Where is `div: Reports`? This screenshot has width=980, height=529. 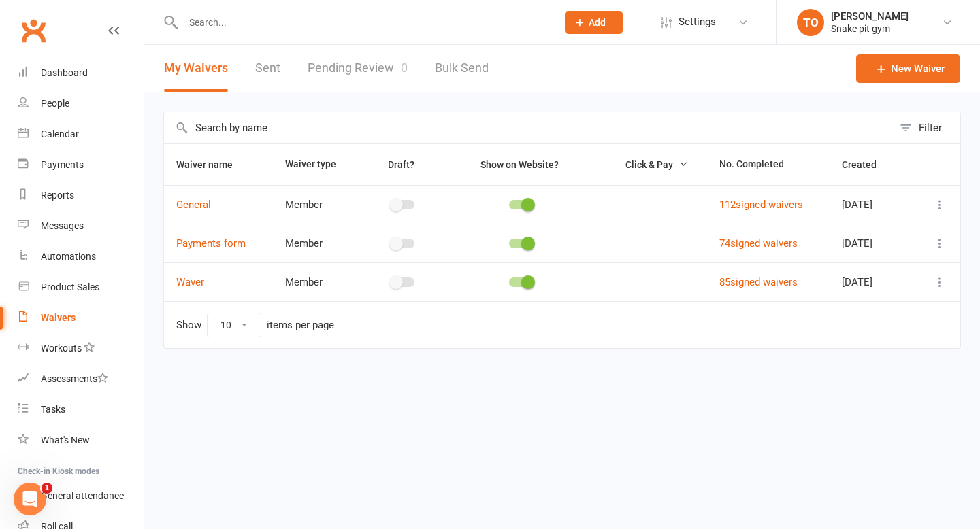
div: Reports is located at coordinates (57, 195).